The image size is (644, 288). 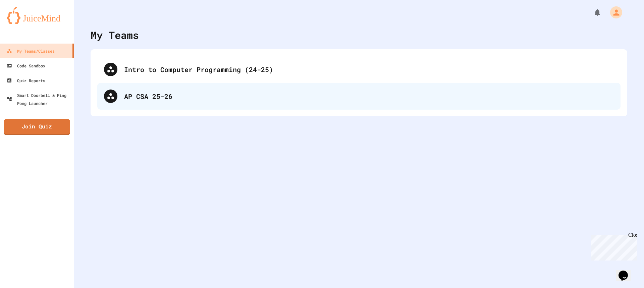 I want to click on div: Smart Doorbell & Ping Pong Launcher, so click(x=39, y=99).